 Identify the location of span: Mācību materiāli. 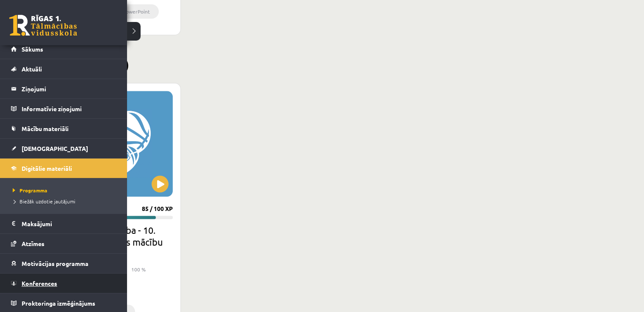
(45, 129).